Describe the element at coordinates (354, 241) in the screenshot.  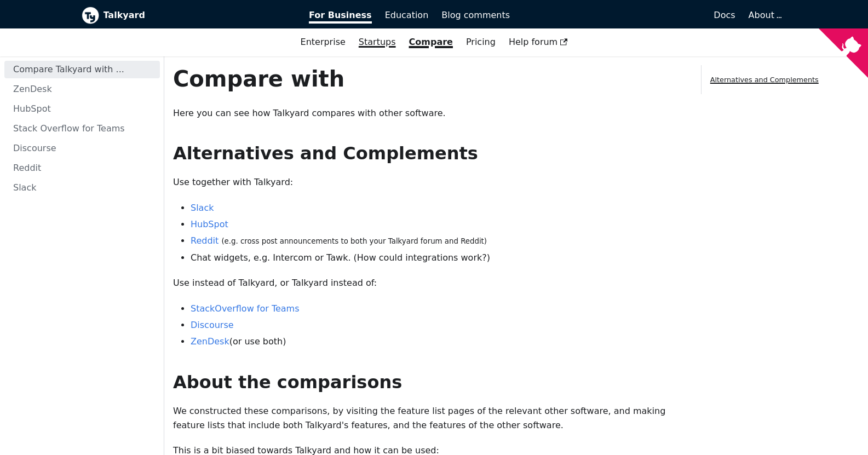
I see `small: (e.g. cross post announcements to both your Talkyard forum and Reddit)` at that location.